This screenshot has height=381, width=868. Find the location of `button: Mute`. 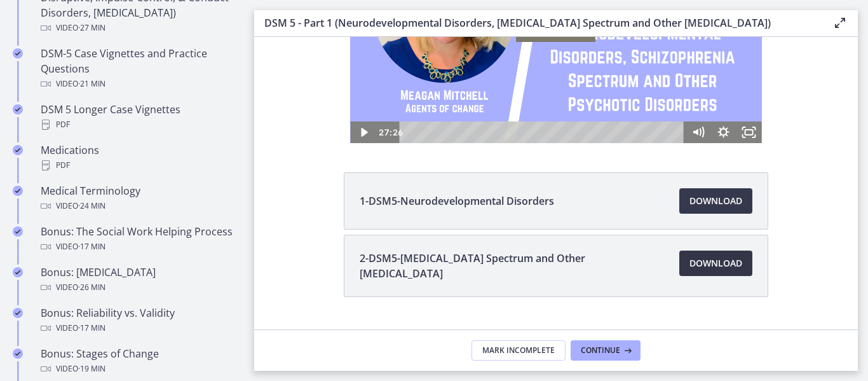

button: Mute is located at coordinates (445, 220).